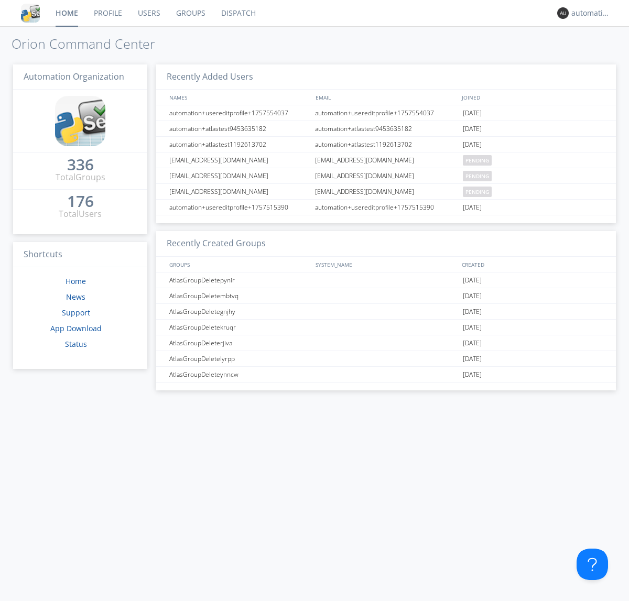 This screenshot has height=601, width=629. I want to click on h3: Recently Added Users, so click(386, 77).